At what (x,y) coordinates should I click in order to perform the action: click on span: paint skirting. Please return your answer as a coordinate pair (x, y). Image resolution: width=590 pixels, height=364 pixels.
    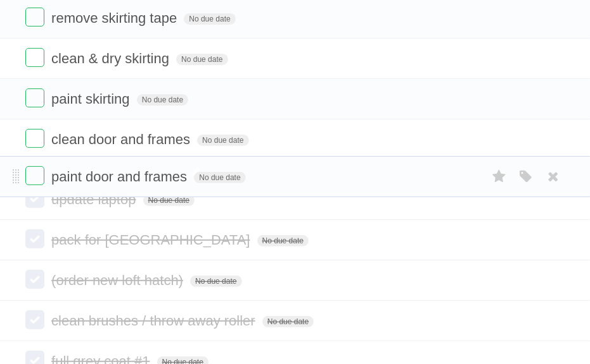
    Looking at the image, I should click on (92, 99).